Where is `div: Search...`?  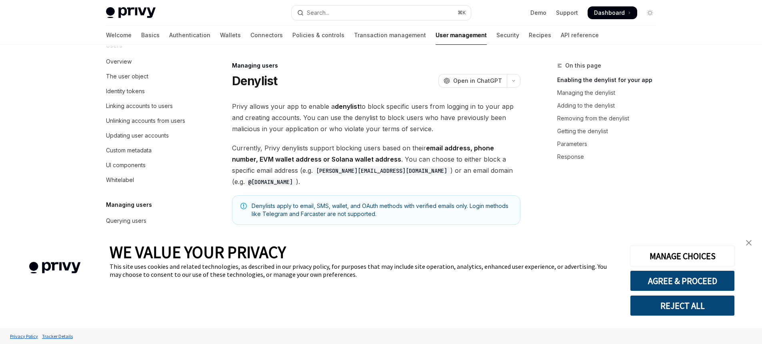
div: Search... is located at coordinates (318, 13).